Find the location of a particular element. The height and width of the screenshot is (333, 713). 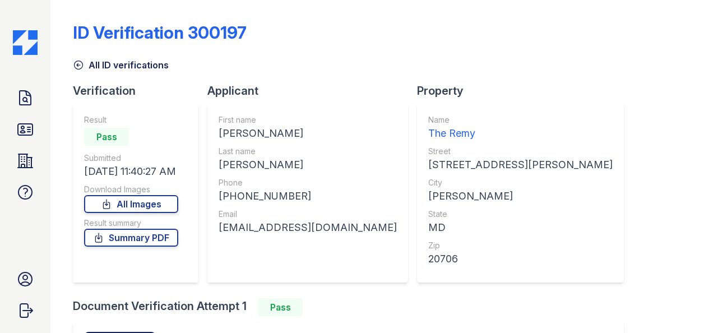

div: Zip is located at coordinates (520, 245).